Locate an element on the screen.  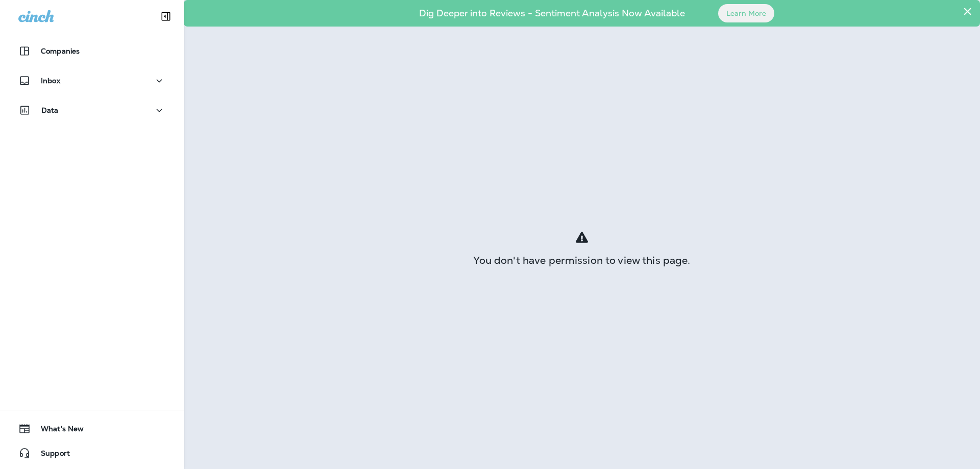
div: You don't have permission to view this page. is located at coordinates (582, 260).